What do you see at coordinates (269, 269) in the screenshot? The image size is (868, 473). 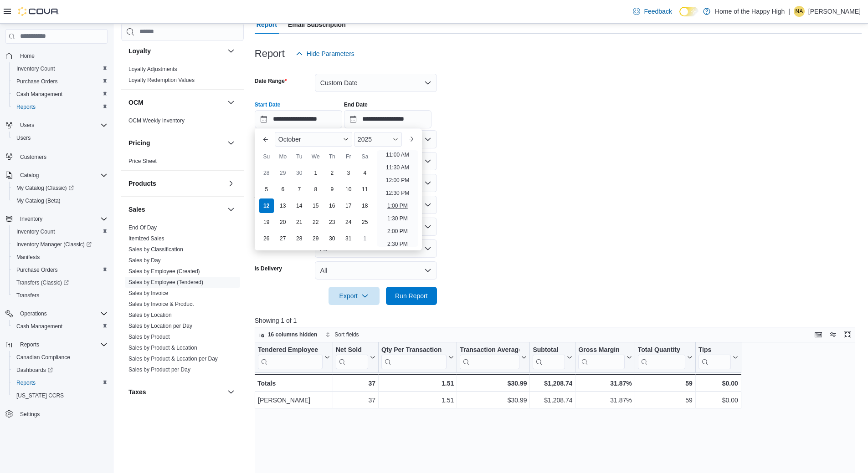 I see `label: Is Delivery` at bounding box center [269, 269].